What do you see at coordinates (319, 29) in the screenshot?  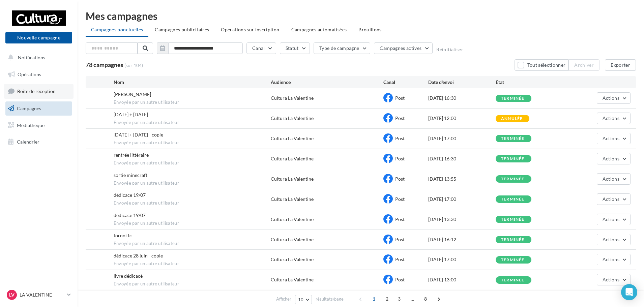 I see `span: Campagnes automatisées` at bounding box center [319, 29].